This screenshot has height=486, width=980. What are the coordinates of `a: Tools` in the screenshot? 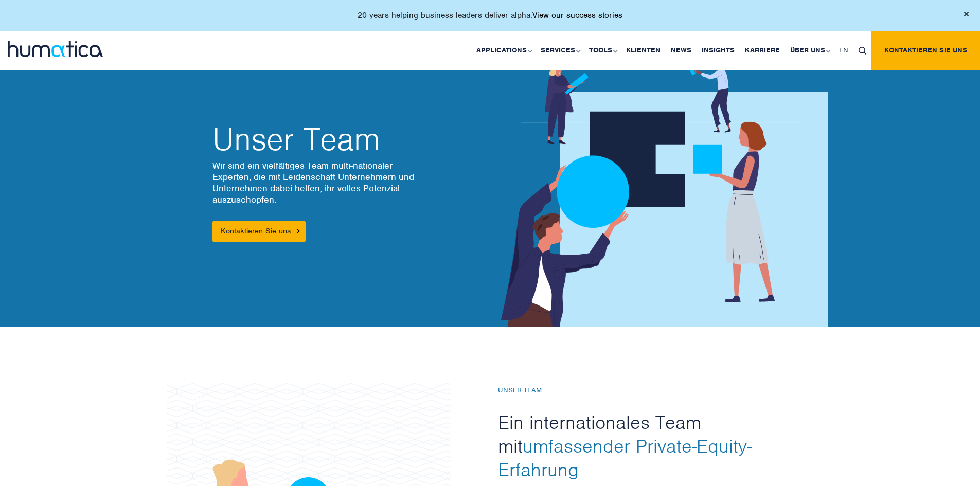 It's located at (602, 51).